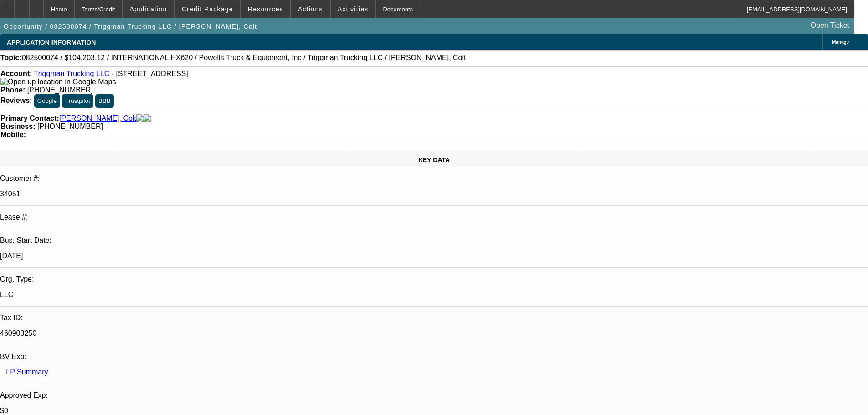  I want to click on a: LP Summary, so click(27, 372).